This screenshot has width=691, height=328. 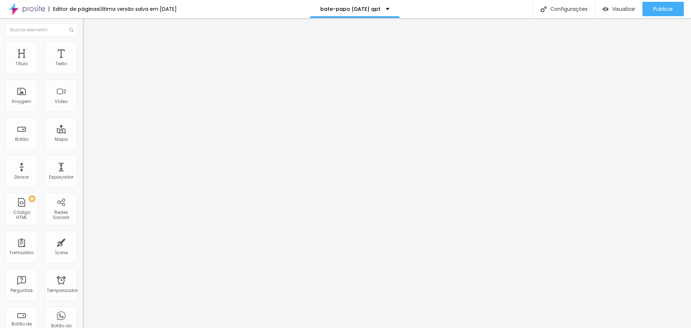 I want to click on font: Formulário, so click(x=22, y=252).